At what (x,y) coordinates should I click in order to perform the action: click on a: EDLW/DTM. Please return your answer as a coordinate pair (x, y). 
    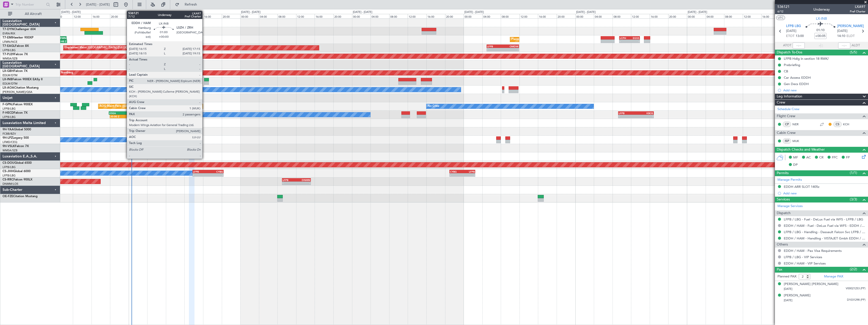
    Looking at the image, I should click on (10, 75).